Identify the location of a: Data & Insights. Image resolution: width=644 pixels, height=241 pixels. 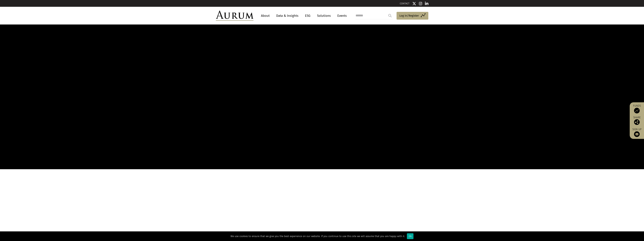
(287, 16).